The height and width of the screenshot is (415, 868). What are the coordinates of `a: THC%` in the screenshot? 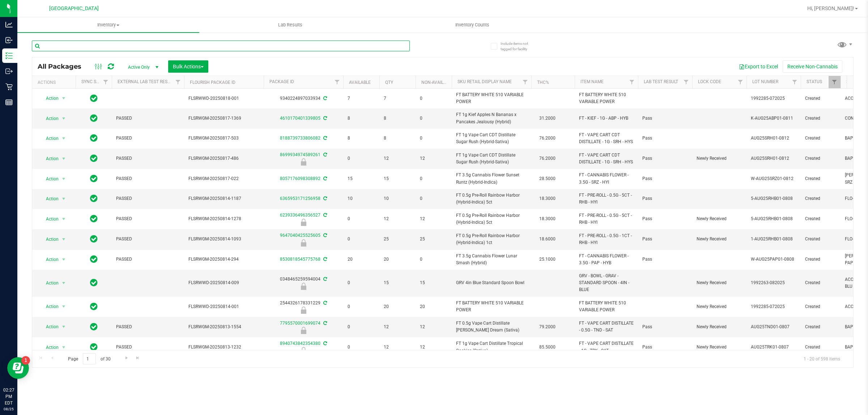 It's located at (543, 82).